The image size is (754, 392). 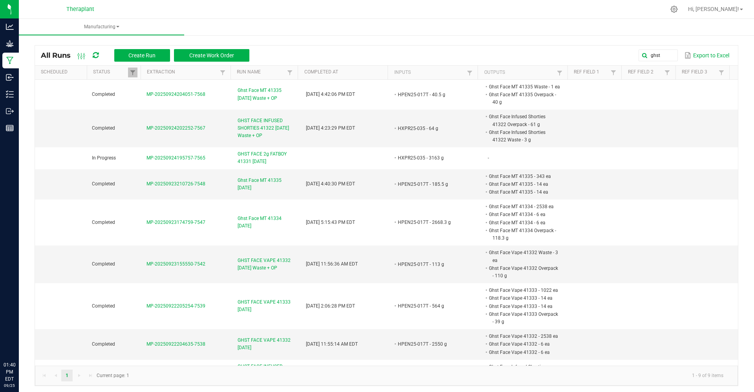 I want to click on li: HPEN25-017T - 2550 g, so click(x=433, y=344).